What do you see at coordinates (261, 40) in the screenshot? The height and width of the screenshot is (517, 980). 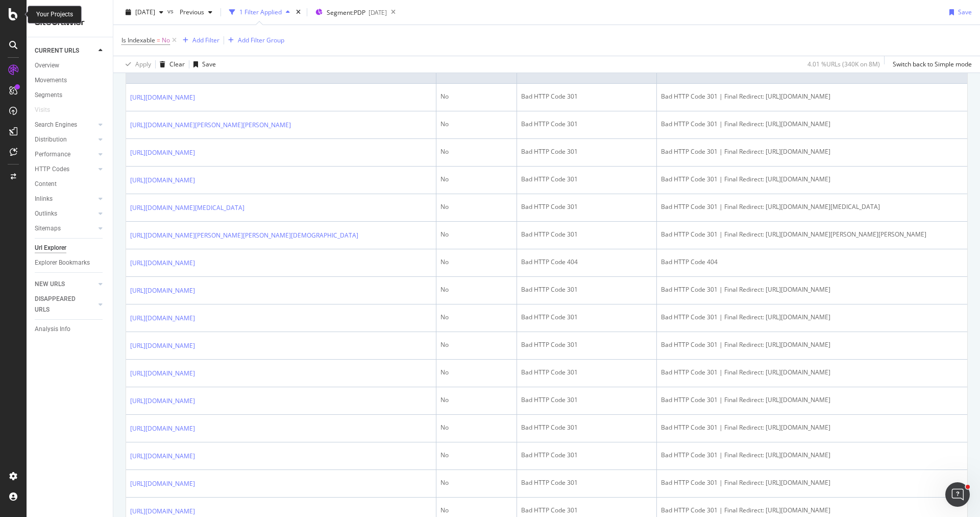 I see `div: Add Filter Group` at bounding box center [261, 40].